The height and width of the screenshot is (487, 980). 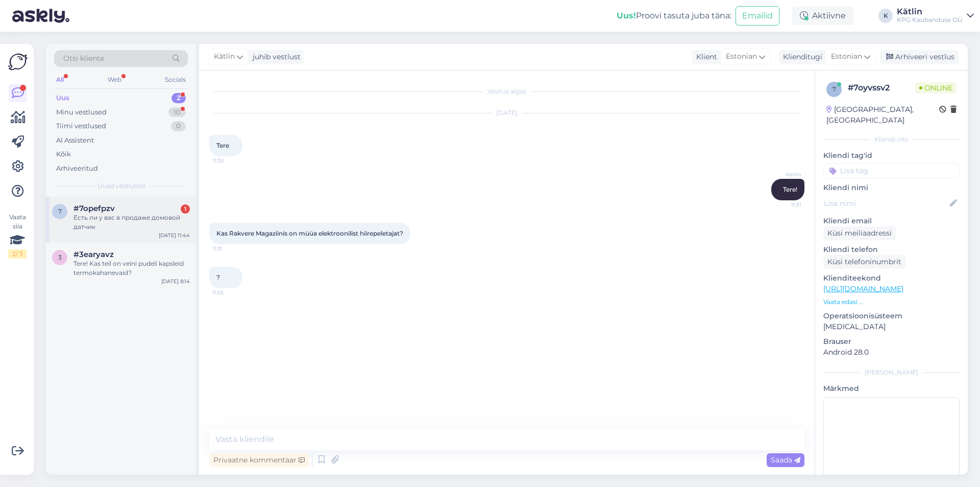 What do you see at coordinates (786, 460) in the screenshot?
I see `span: Saada` at bounding box center [786, 460].